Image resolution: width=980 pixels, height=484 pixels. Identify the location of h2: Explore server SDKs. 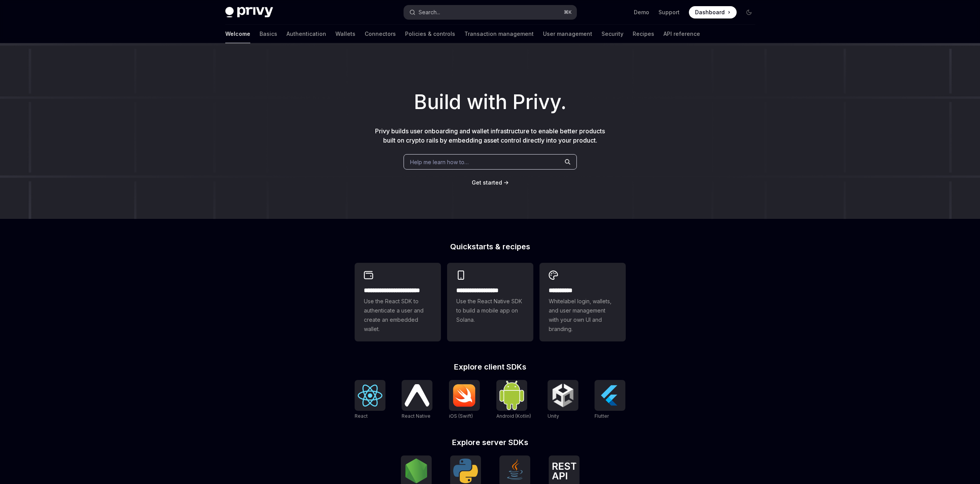
(490, 442).